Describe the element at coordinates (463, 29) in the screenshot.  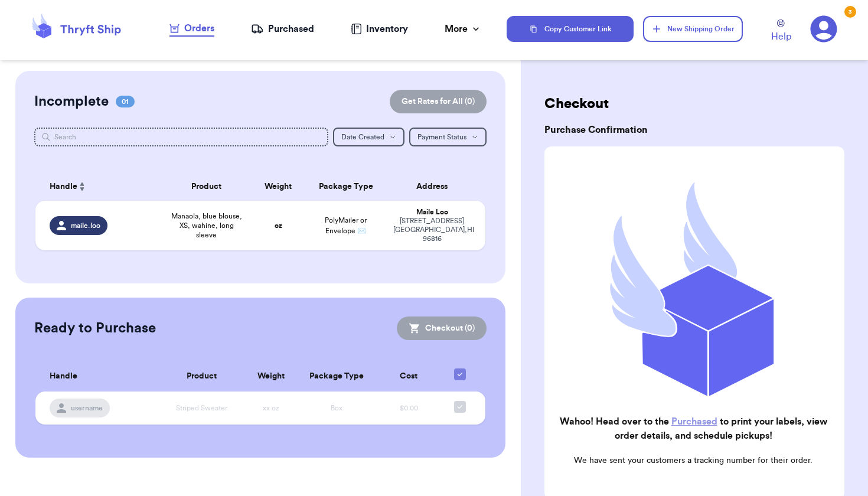
I see `div: More` at that location.